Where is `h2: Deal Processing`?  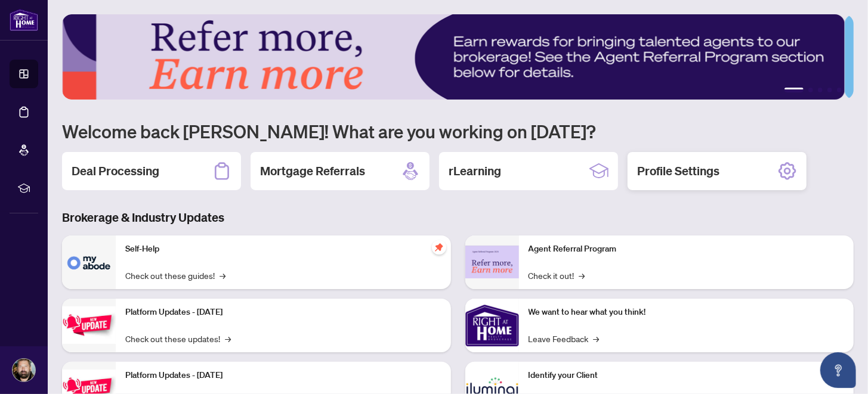 h2: Deal Processing is located at coordinates (115, 171).